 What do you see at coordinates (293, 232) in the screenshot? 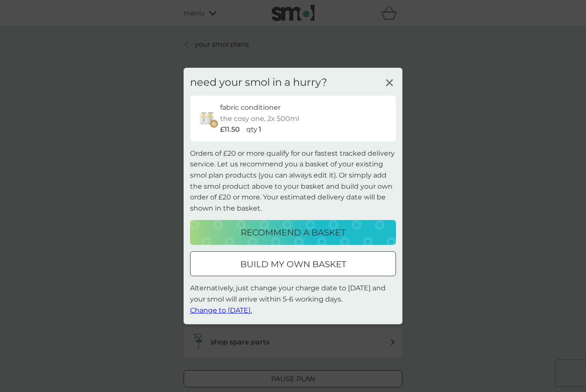
I see `button: recommend a basket` at bounding box center [293, 232].